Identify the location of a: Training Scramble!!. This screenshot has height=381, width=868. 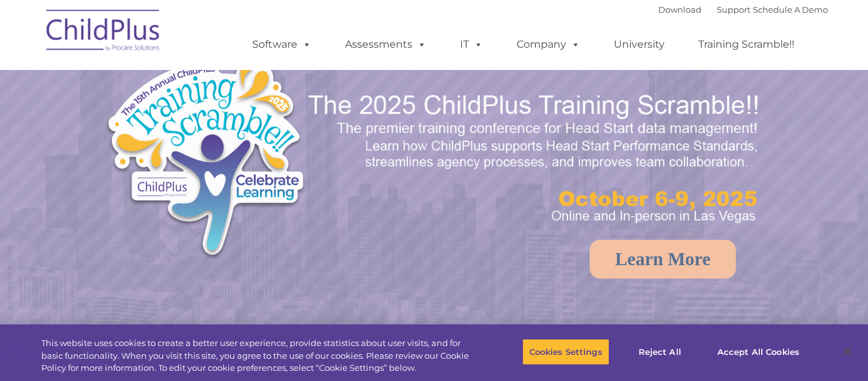
(745, 45).